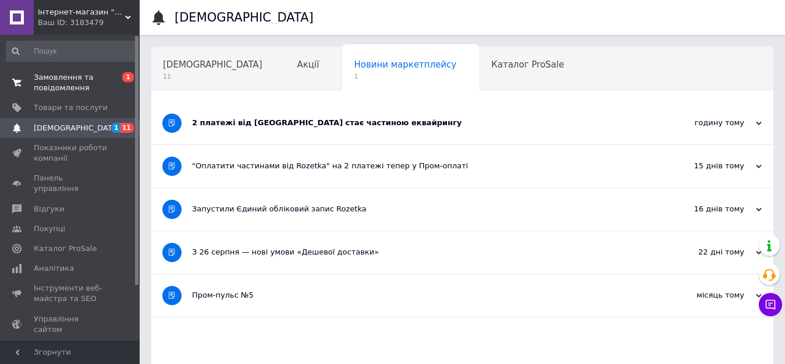  I want to click on span: Інтернет-магазин "Kvest", so click(81, 12).